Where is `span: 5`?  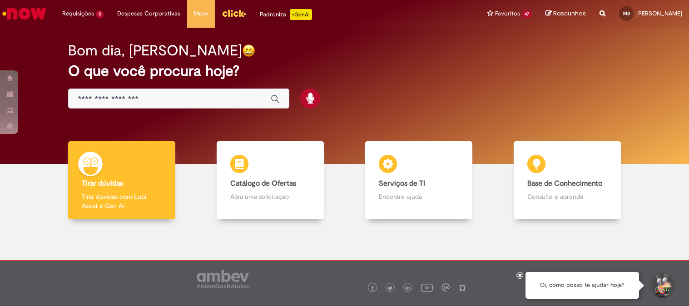 span: 5 is located at coordinates (99, 14).